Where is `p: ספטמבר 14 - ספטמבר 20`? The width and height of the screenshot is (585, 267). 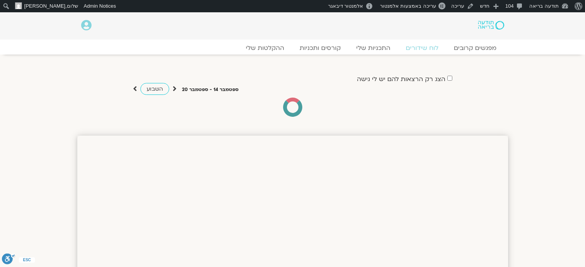
p: ספטמבר 14 - ספטמבר 20 is located at coordinates (210, 90).